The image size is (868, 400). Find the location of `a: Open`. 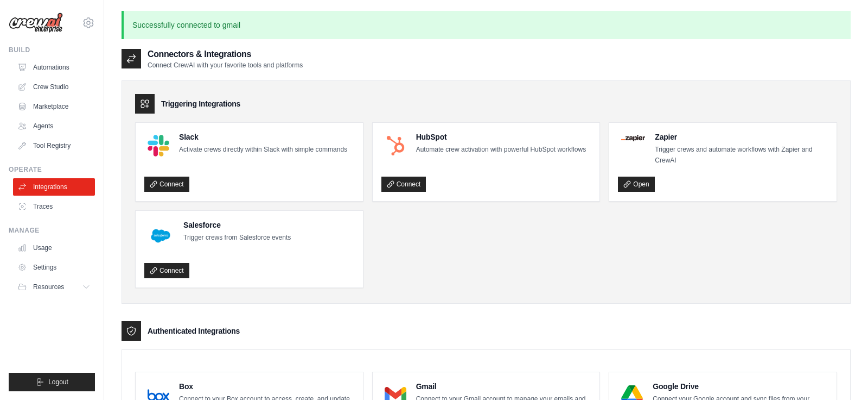

a: Open is located at coordinates (636, 184).